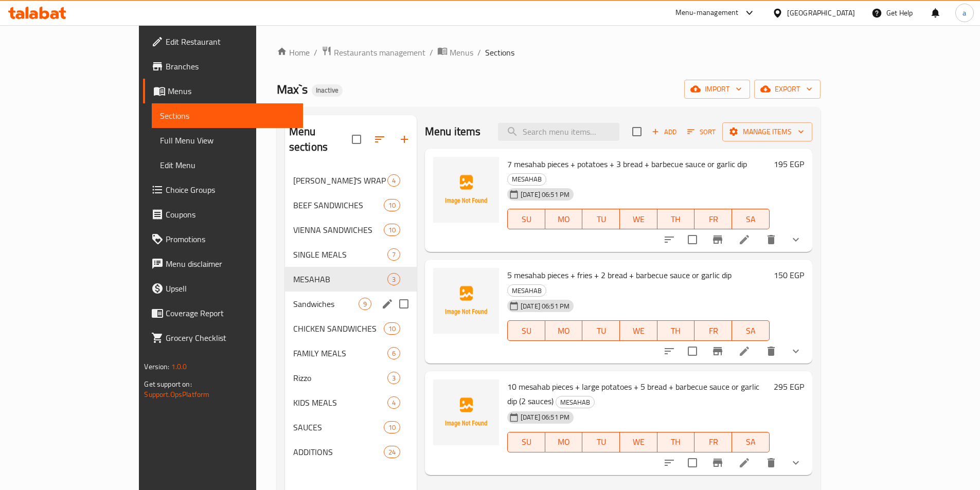 This screenshot has width=980, height=490. I want to click on button: Sort, so click(701, 131).